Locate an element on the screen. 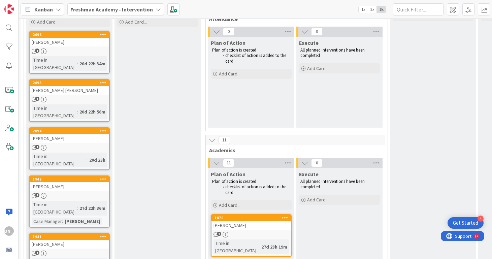 This screenshot has height=259, width=492. img: avatar is located at coordinates (9, 250).